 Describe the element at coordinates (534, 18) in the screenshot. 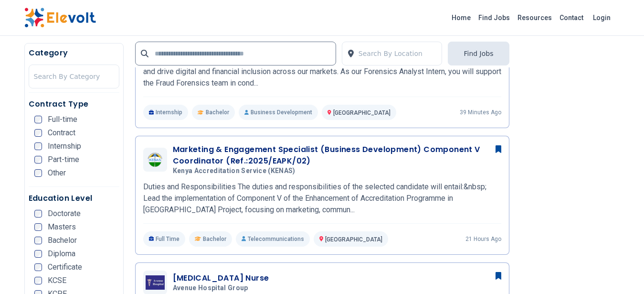

I see `a: Resources` at that location.